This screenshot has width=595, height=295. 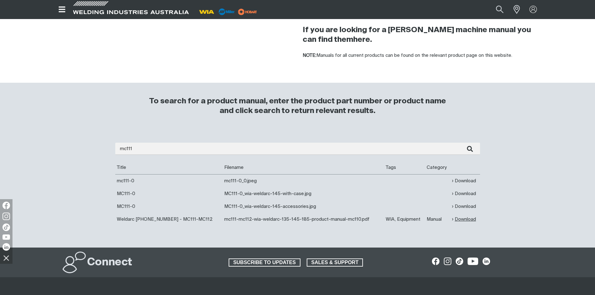 I want to click on td: mc111-0_0.jpeg, so click(x=303, y=181).